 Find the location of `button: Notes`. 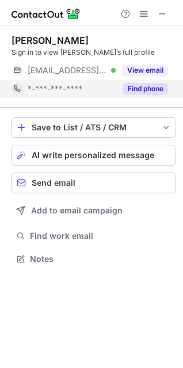

button: Notes is located at coordinates (94, 259).